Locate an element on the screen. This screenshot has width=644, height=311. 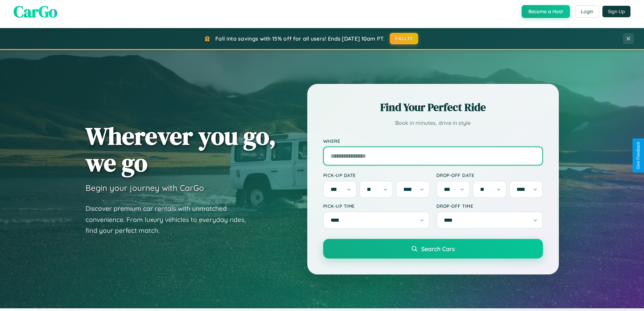
label: Drop-off Date is located at coordinates (489, 175).